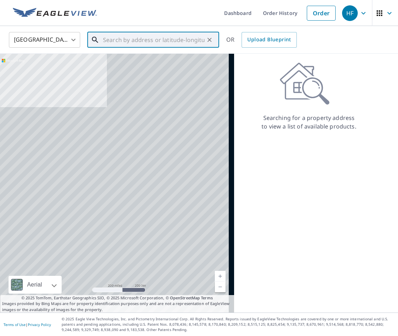  Describe the element at coordinates (207, 298) in the screenshot. I see `a: Terms` at that location.